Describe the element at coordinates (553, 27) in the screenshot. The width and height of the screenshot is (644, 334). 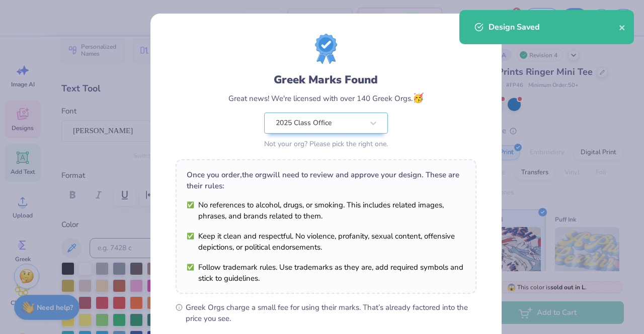
I see `div: Design Saved` at that location.